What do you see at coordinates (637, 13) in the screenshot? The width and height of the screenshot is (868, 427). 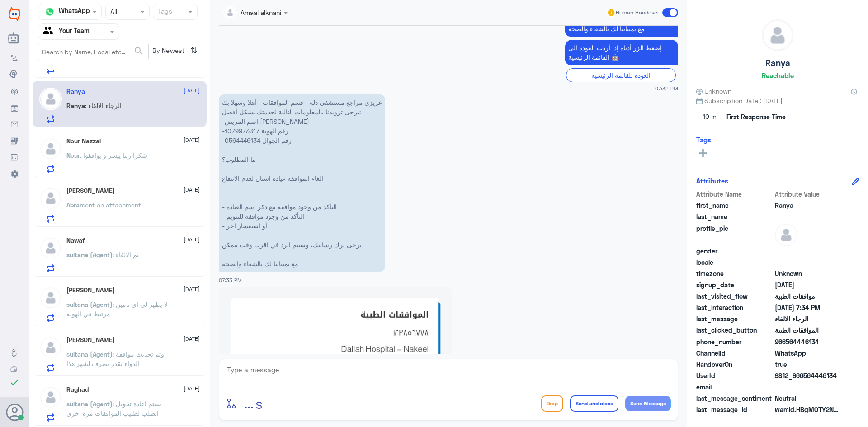 I see `span: Human Handover` at bounding box center [637, 13].